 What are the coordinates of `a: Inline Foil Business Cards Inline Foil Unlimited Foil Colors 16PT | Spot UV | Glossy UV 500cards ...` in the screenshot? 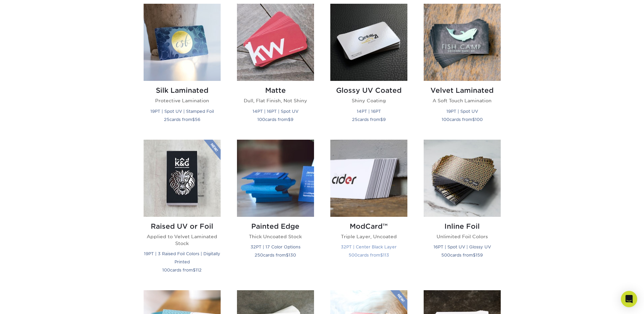 It's located at (462, 211).